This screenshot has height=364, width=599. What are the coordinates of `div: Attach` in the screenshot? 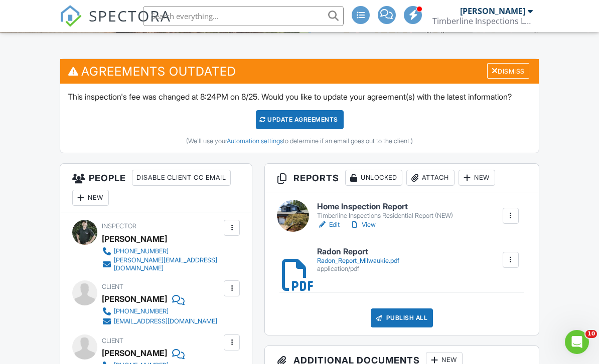 It's located at (430, 178).